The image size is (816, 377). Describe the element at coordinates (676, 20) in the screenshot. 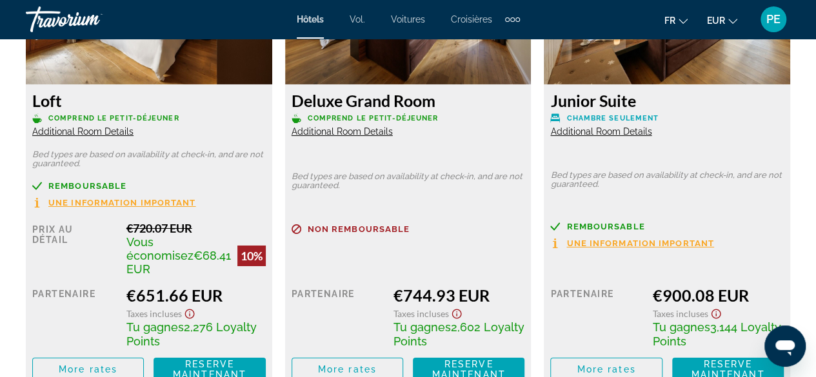

I see `button: Changer de langue` at that location.